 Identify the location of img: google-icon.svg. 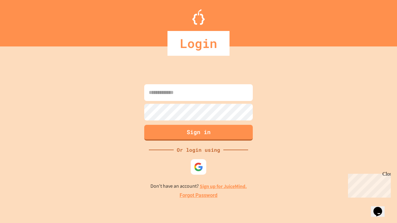
(198, 167).